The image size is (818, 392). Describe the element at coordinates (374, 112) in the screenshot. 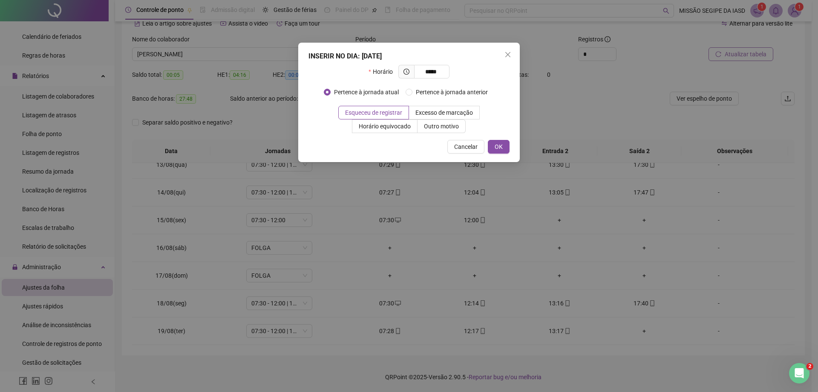

I see `span: Esqueceu de registrar` at that location.